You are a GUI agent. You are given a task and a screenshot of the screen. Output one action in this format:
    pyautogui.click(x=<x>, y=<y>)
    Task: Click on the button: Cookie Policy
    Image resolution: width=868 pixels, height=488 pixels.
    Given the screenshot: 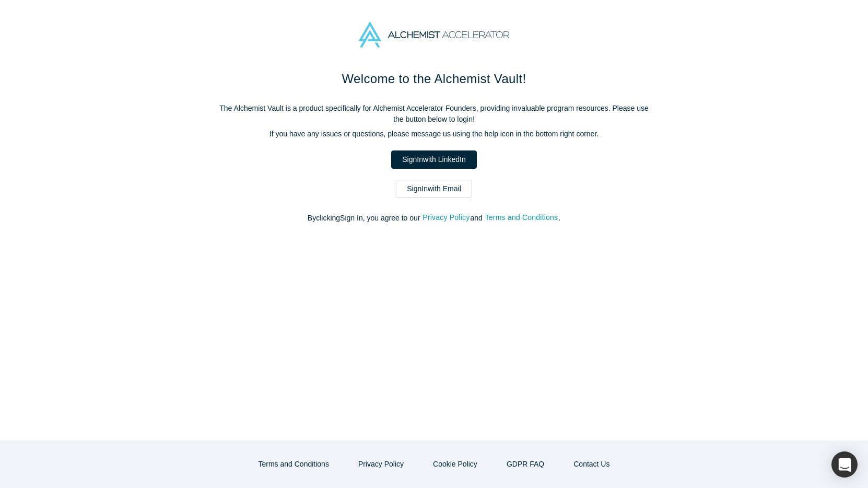 What is the action you would take?
    pyautogui.click(x=455, y=464)
    